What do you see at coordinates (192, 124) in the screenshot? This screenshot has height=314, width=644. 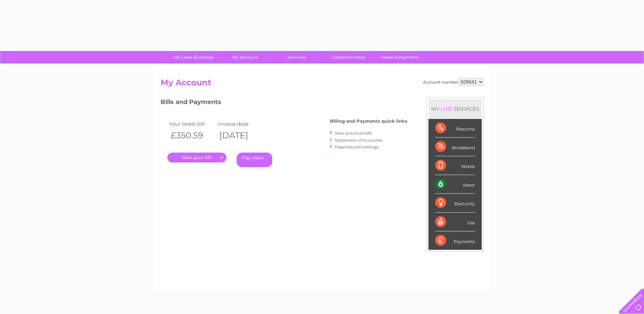 I see `td: Your latest bill` at bounding box center [192, 124].